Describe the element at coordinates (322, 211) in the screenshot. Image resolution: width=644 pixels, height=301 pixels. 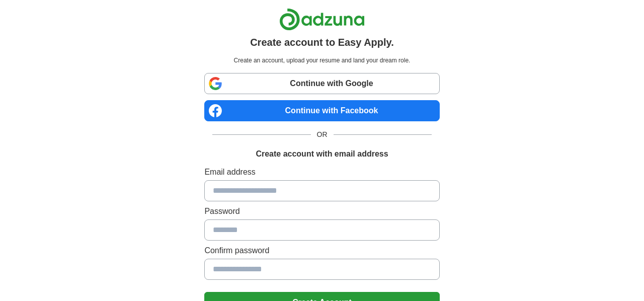
I see `label: Password` at that location.